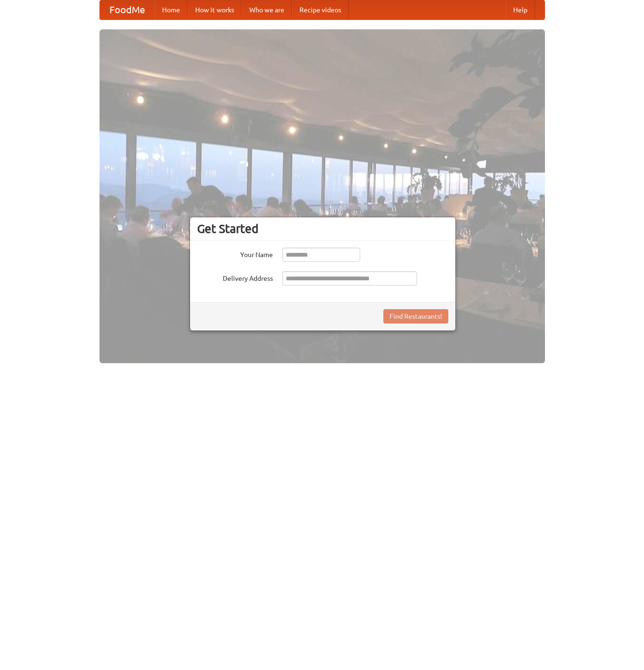 Image resolution: width=644 pixels, height=670 pixels. Describe the element at coordinates (323, 229) in the screenshot. I see `h3: Get Started` at that location.